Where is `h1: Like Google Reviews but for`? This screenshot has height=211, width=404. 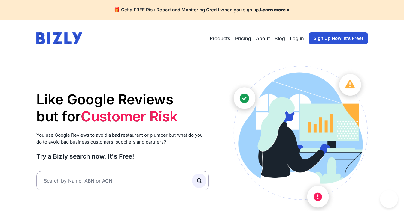 h1: Like Google Reviews but for is located at coordinates (122, 108).